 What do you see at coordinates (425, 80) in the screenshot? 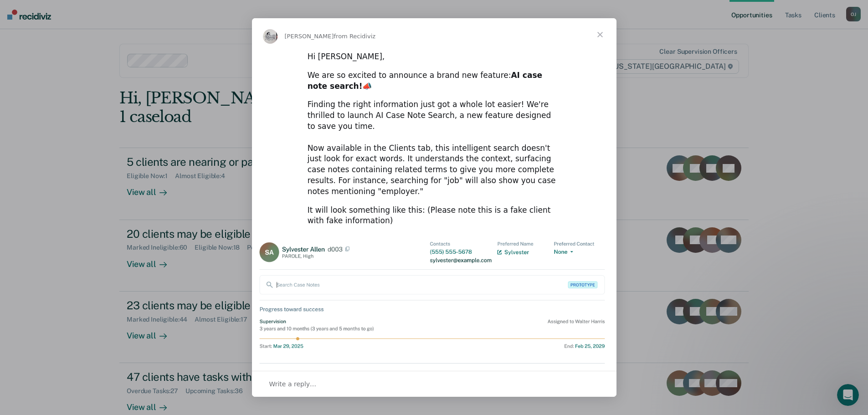
I see `b: AI case note search!` at bounding box center [425, 80].